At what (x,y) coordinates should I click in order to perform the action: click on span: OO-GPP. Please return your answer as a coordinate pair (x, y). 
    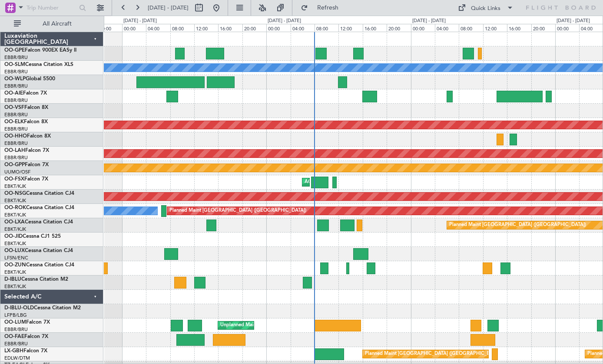
    Looking at the image, I should click on (14, 165).